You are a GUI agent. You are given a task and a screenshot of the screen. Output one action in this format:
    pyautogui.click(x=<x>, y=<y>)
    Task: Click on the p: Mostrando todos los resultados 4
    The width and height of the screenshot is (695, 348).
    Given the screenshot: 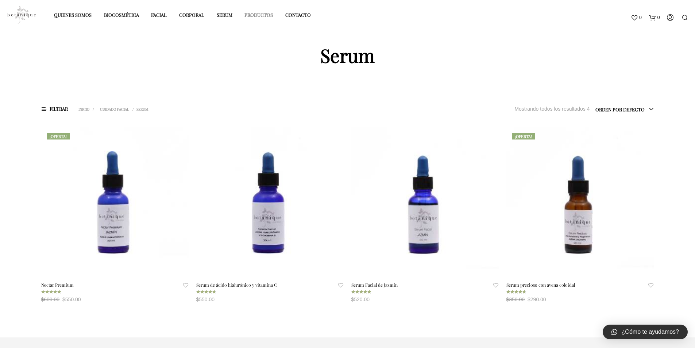 What is the action you would take?
    pyautogui.click(x=552, y=109)
    